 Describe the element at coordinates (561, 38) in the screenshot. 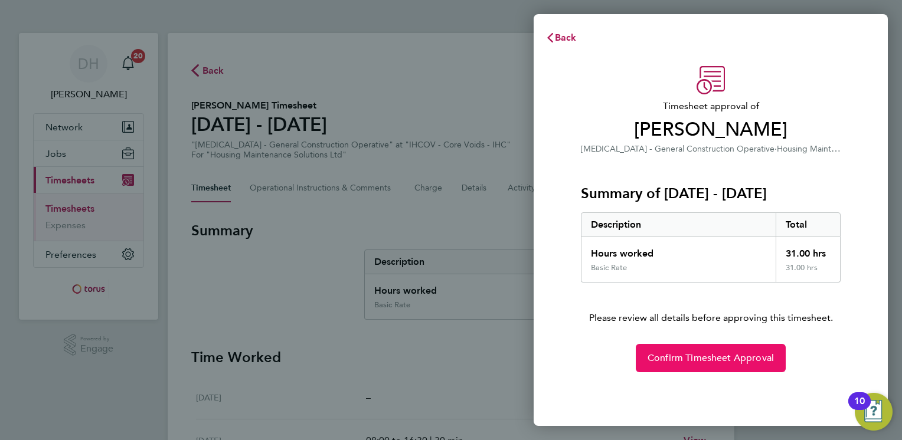

I see `button: Back` at that location.